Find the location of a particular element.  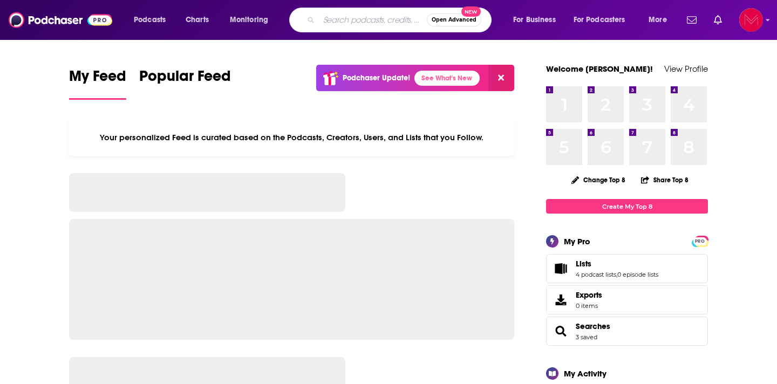

div: My Pro is located at coordinates (577, 241).